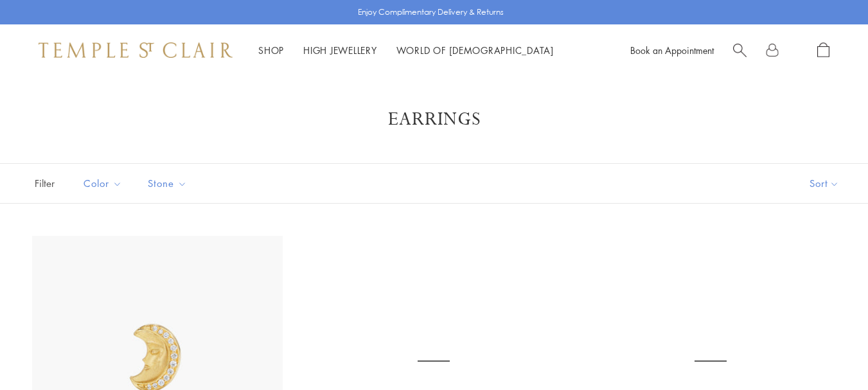 This screenshot has height=390, width=868. What do you see at coordinates (340, 50) in the screenshot?
I see `a: High JewelleryHigh Jewellery` at bounding box center [340, 50].